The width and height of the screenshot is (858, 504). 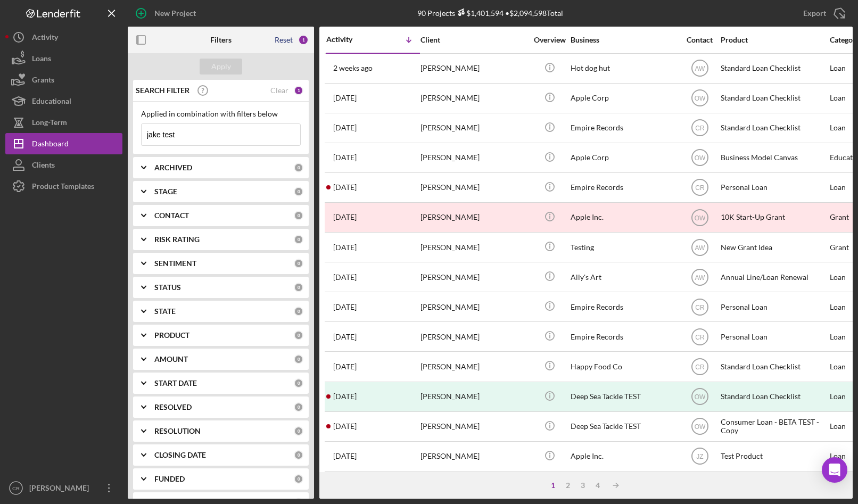 I want to click on div: Loans, so click(x=42, y=60).